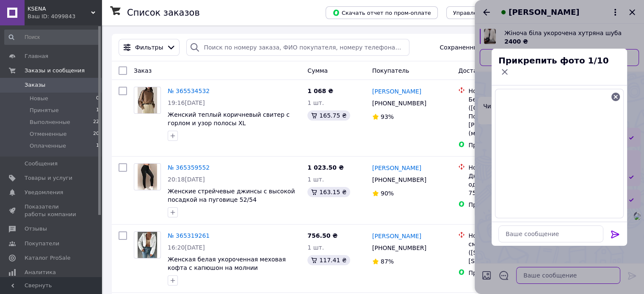 The height and width of the screenshot is (294, 644). Describe the element at coordinates (329, 116) in the screenshot. I see `div: 165.75 ₴` at that location.